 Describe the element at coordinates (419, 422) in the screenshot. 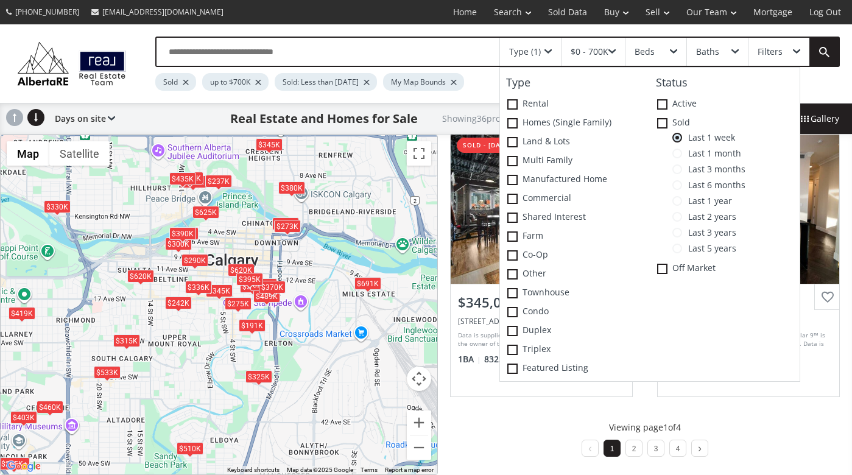

I see `button: Zoom in` at that location.